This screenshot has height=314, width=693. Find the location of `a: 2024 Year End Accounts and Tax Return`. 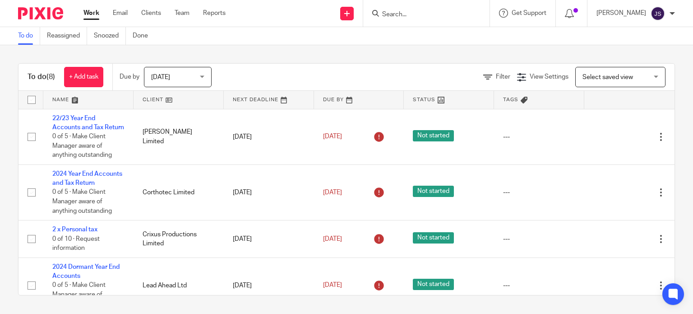

a: 2024 Year End Accounts and Tax Return is located at coordinates (87, 178).